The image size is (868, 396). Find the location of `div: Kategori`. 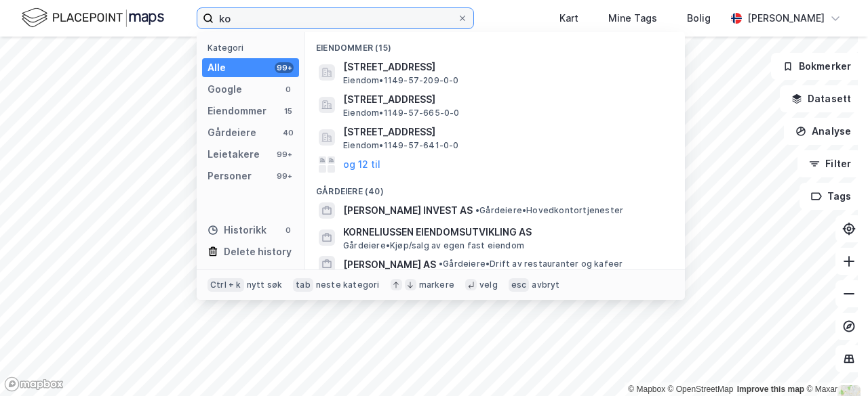

div: Kategori is located at coordinates (253, 47).